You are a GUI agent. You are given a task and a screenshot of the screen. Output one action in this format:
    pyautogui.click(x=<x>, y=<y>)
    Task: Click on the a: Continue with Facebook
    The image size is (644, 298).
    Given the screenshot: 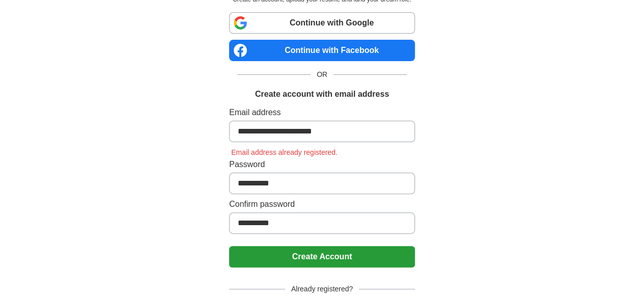 What is the action you would take?
    pyautogui.click(x=322, y=51)
    